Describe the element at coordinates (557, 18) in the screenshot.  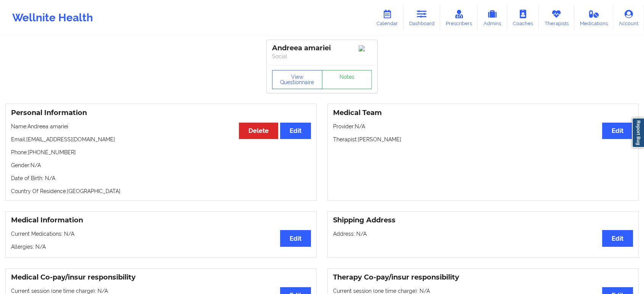
I see `a: Therapists` at that location.